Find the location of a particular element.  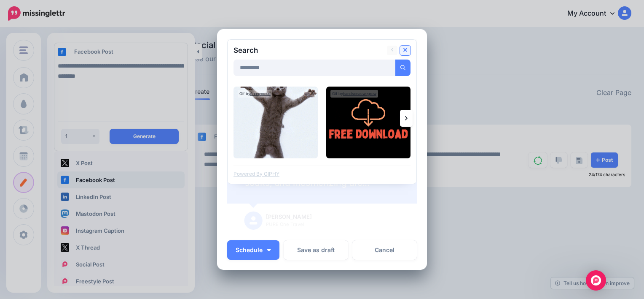

a: Cancel is located at coordinates (385, 250).